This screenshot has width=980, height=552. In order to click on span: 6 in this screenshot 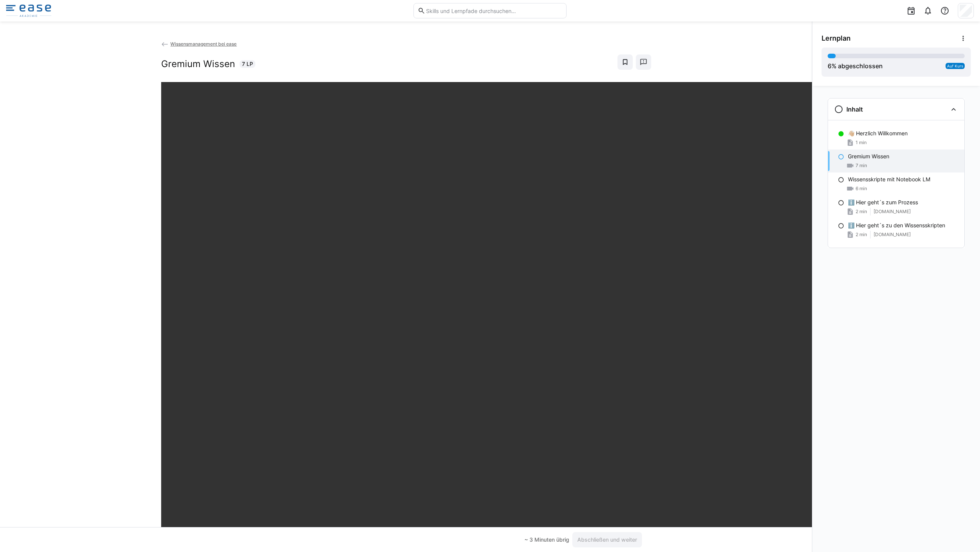, I will do `click(830, 66)`.